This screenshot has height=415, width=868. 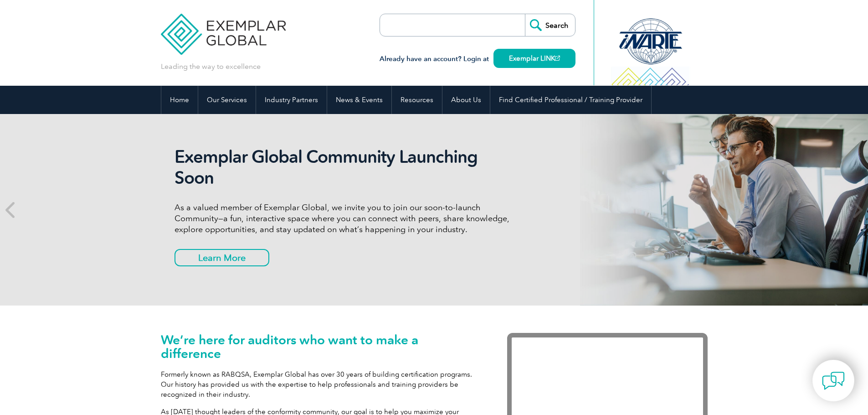 What do you see at coordinates (359, 100) in the screenshot?
I see `a: News & Events` at bounding box center [359, 100].